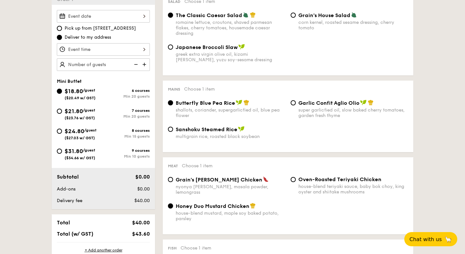  Describe the element at coordinates (68, 177) in the screenshot. I see `span: Subtotal` at that location.